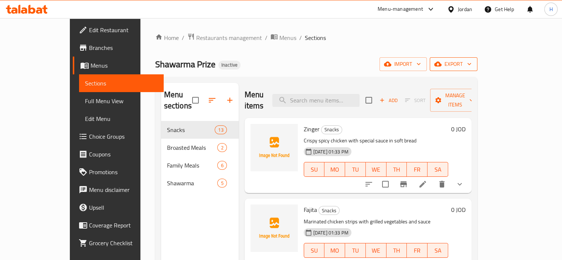  I want to click on span: Add, so click(388, 100).